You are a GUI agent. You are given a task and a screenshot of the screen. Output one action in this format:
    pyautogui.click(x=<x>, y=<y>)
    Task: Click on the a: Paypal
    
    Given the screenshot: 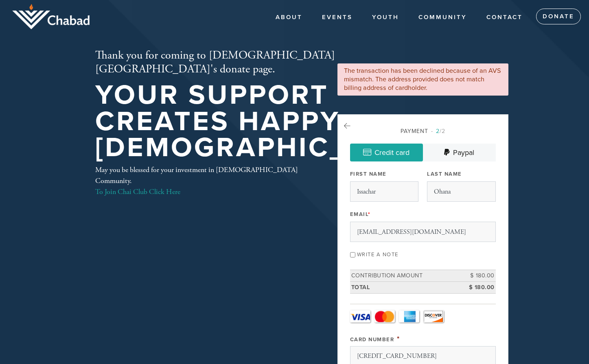 What is the action you would take?
    pyautogui.click(x=459, y=152)
    